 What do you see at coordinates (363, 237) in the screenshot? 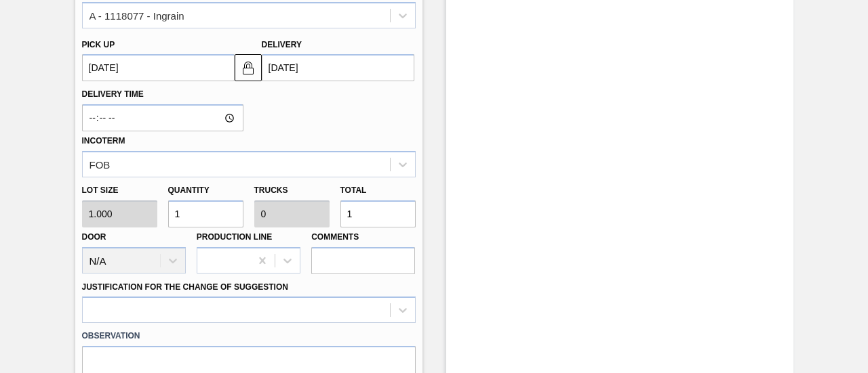
I see `label: Comments` at bounding box center [363, 237].